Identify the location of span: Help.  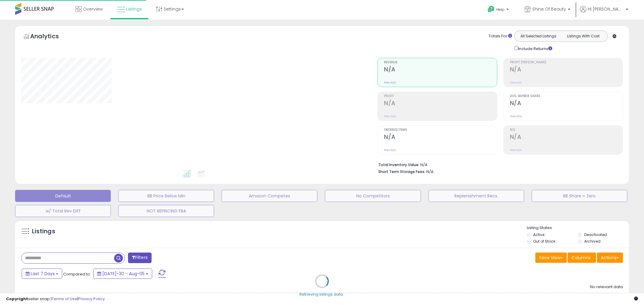
(500, 9).